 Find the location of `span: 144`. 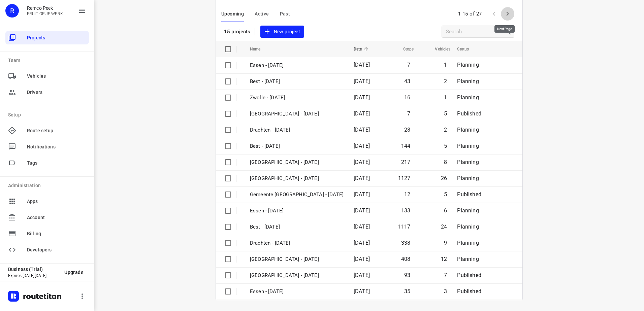

span: 144 is located at coordinates (406, 146).